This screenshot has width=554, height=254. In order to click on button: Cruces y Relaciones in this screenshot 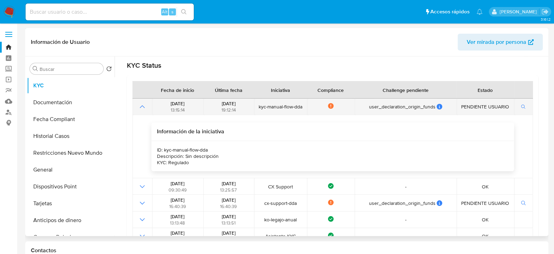, I will do `click(71, 237)`.